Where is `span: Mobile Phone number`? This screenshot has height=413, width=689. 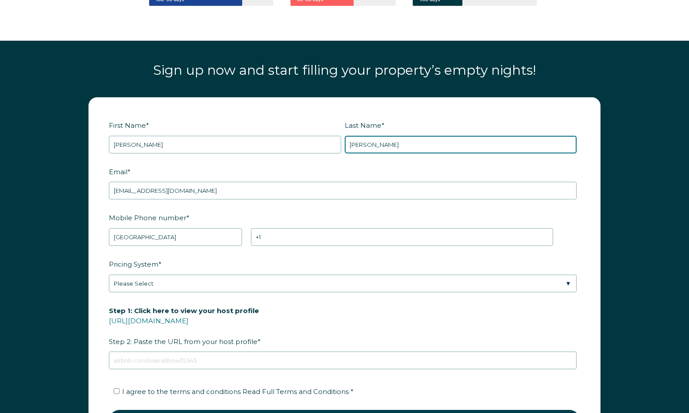
span: Mobile Phone number is located at coordinates (147, 218).